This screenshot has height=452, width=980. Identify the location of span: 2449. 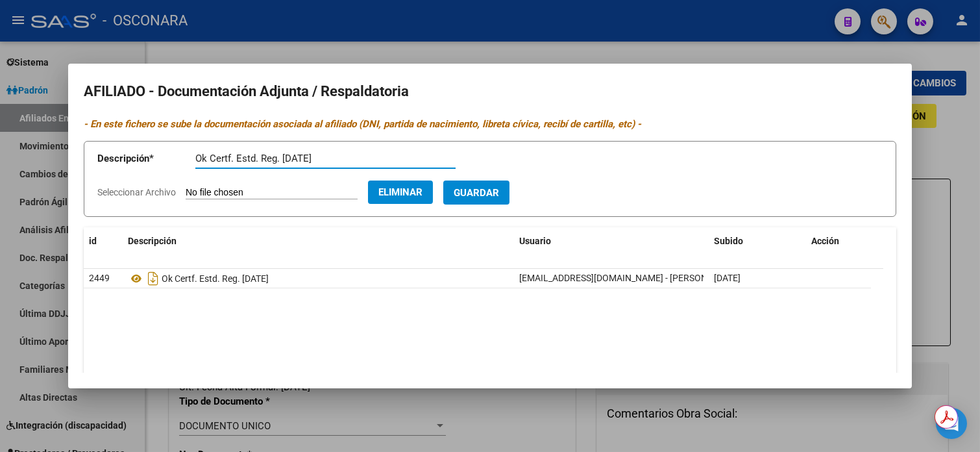
(100, 278).